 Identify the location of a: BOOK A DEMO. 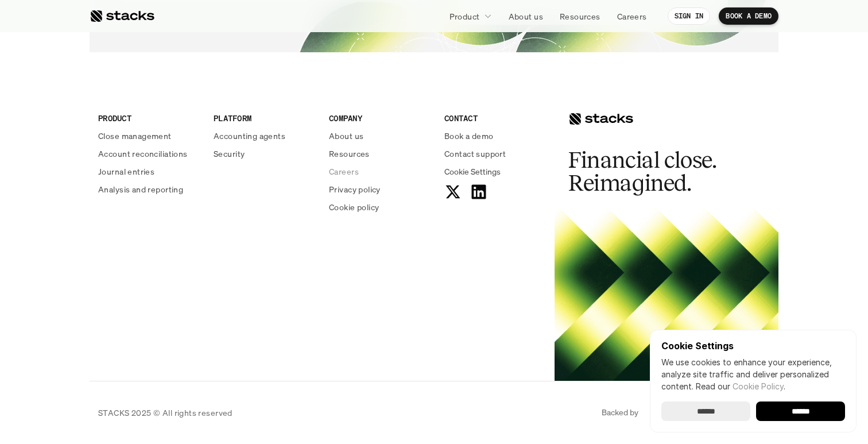
(749, 16).